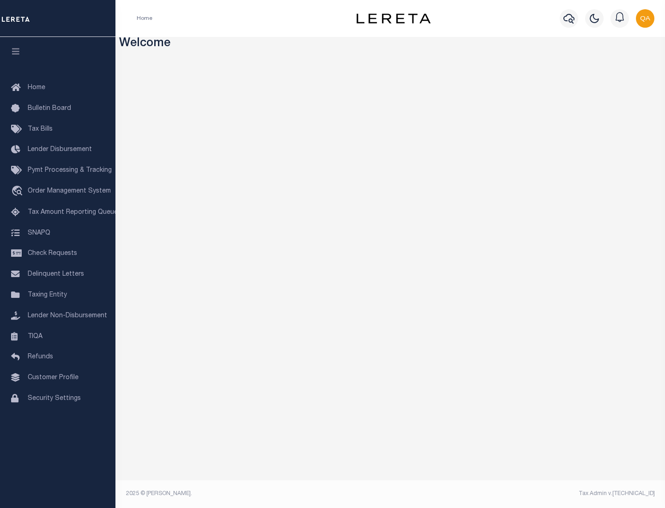 This screenshot has width=665, height=508. I want to click on span: SNAPQ, so click(39, 233).